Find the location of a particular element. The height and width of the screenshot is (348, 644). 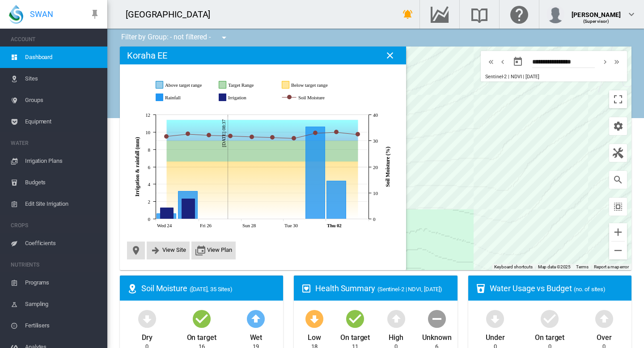

button: Zoom in is located at coordinates (618, 232).